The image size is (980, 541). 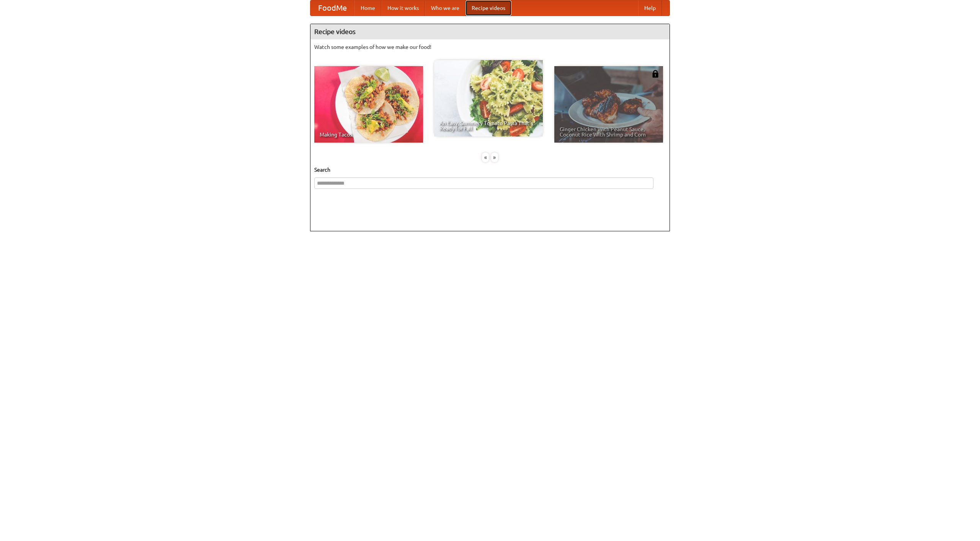 What do you see at coordinates (368, 8) in the screenshot?
I see `a: Home` at bounding box center [368, 8].